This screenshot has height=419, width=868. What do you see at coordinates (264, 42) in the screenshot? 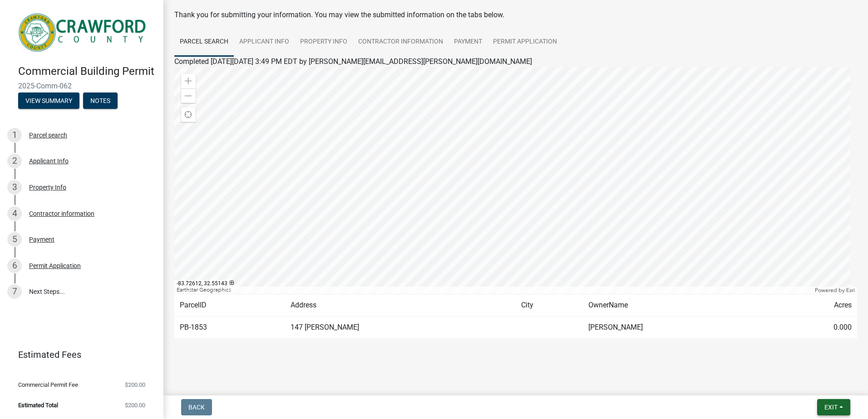
I see `a: Applicant Info` at bounding box center [264, 42].